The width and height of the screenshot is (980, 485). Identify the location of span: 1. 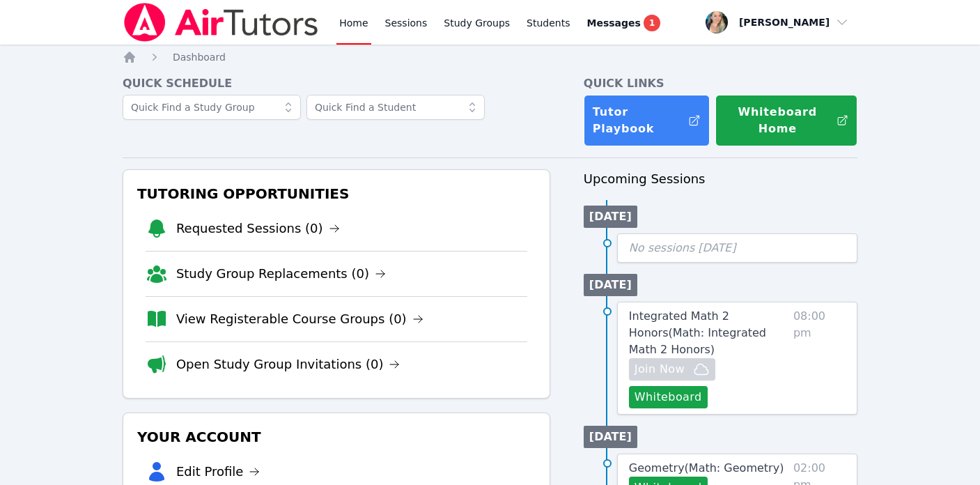
(652, 23).